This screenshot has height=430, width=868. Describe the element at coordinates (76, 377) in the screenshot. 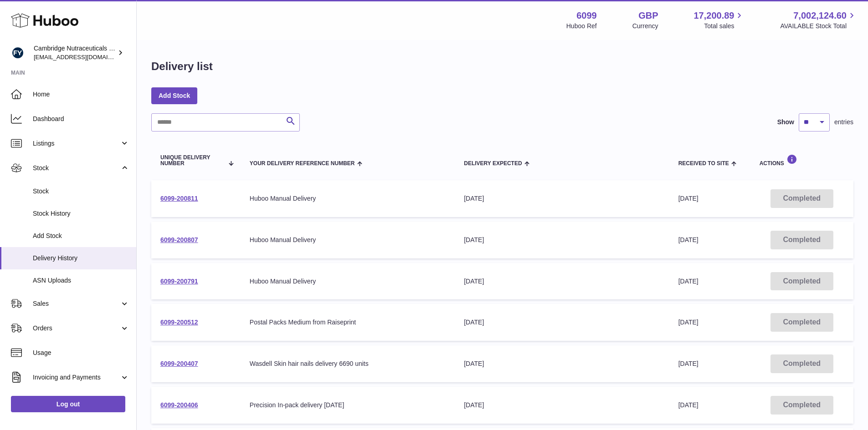

I see `span: Invoicing and Payments` at that location.